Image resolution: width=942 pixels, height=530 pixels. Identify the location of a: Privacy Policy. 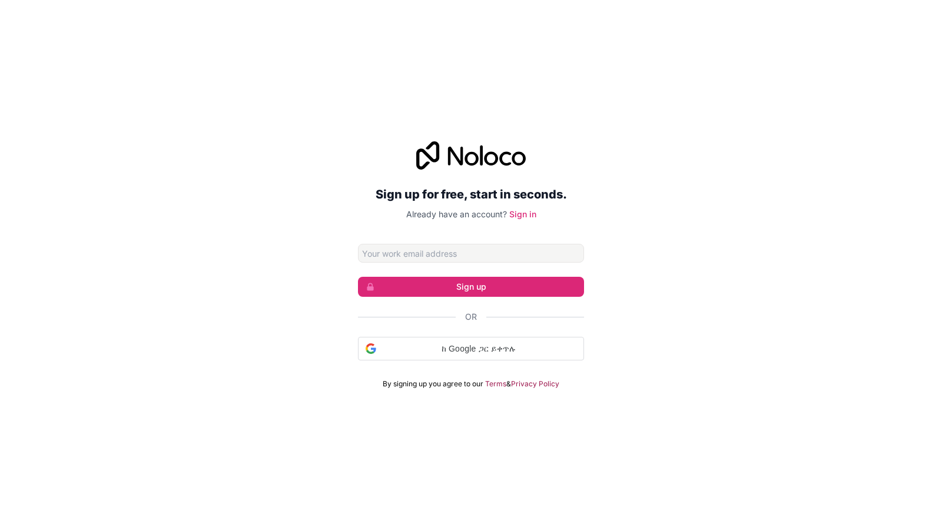
(535, 384).